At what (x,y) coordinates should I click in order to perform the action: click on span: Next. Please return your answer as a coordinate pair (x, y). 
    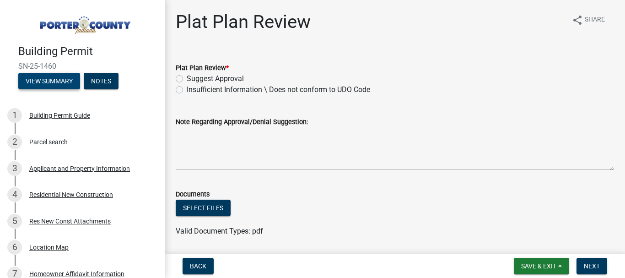
    Looking at the image, I should click on (591, 266).